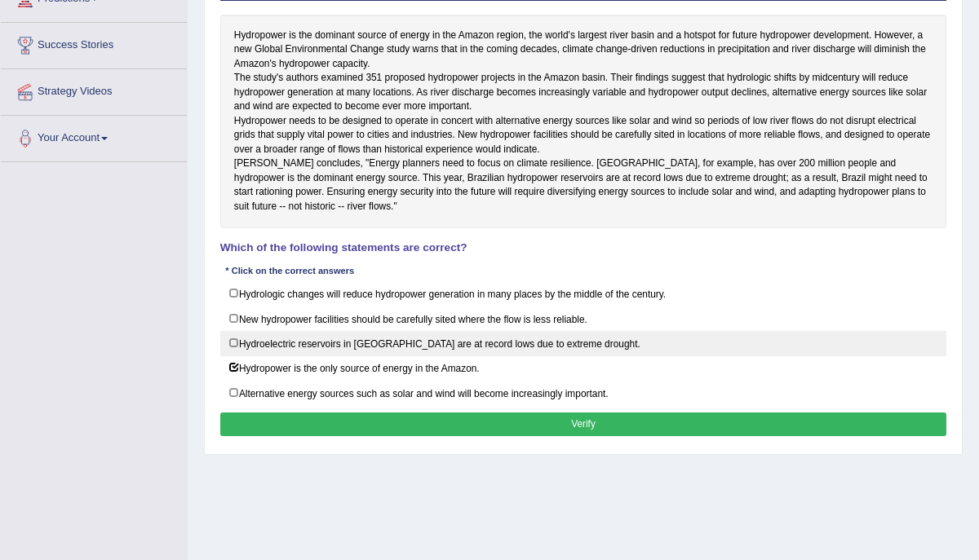 The height and width of the screenshot is (560, 979). I want to click on a: Your Account, so click(94, 136).